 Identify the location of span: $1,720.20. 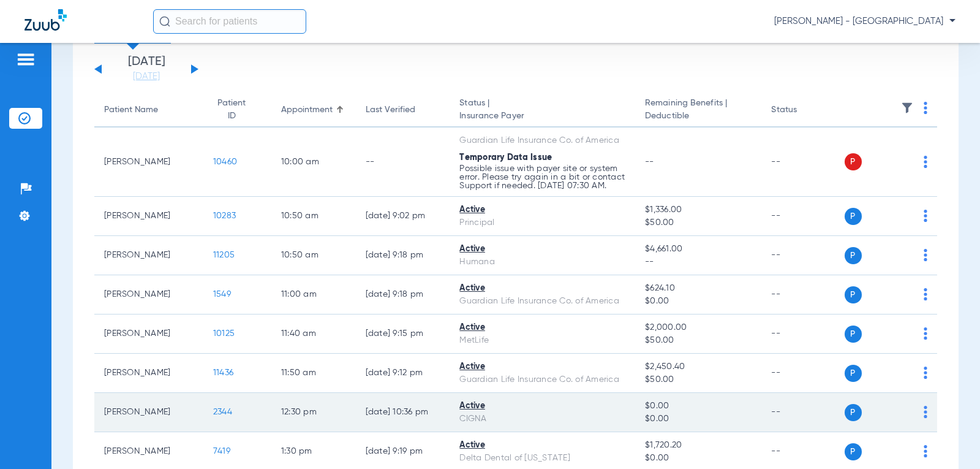
(698, 445).